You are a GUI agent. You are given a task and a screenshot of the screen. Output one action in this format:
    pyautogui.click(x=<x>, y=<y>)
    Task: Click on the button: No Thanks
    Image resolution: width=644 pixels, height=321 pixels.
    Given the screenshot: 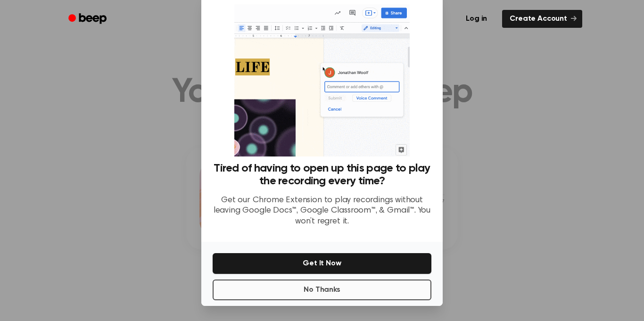 What is the action you would take?
    pyautogui.click(x=322, y=290)
    